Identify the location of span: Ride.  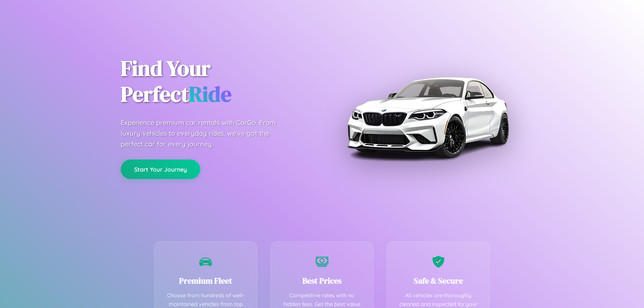
(210, 94).